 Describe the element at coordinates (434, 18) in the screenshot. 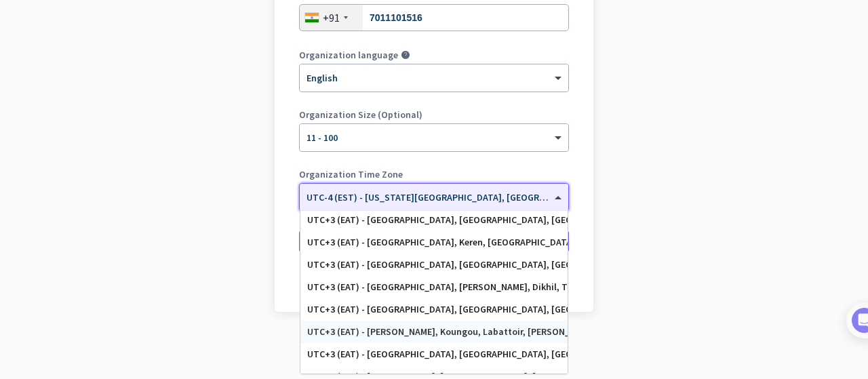

I see `input: 74104 10123` at that location.